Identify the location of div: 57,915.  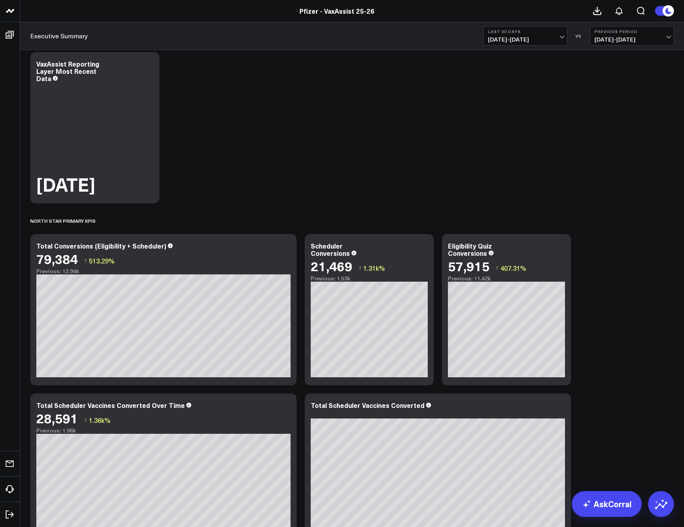
(469, 266).